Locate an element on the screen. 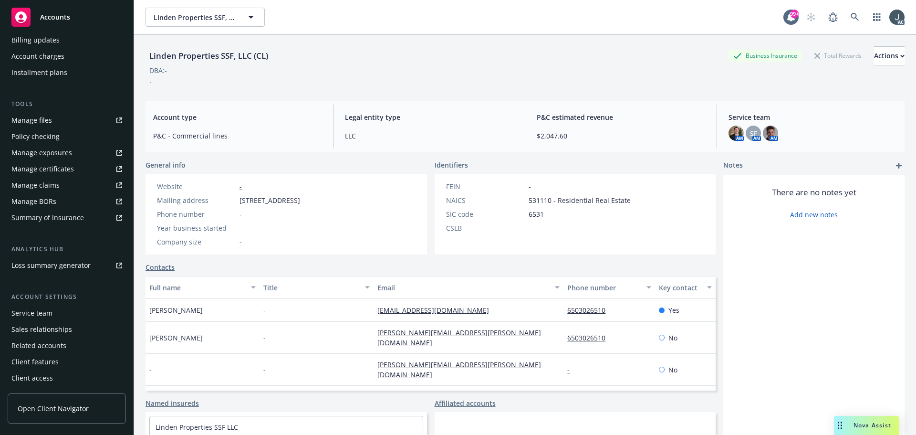 This screenshot has height=435, width=916. div: Billing updates is located at coordinates (35, 40).